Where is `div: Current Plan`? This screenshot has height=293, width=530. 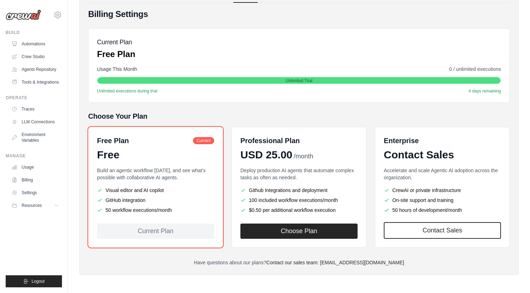
div: Current Plan is located at coordinates (155, 231).